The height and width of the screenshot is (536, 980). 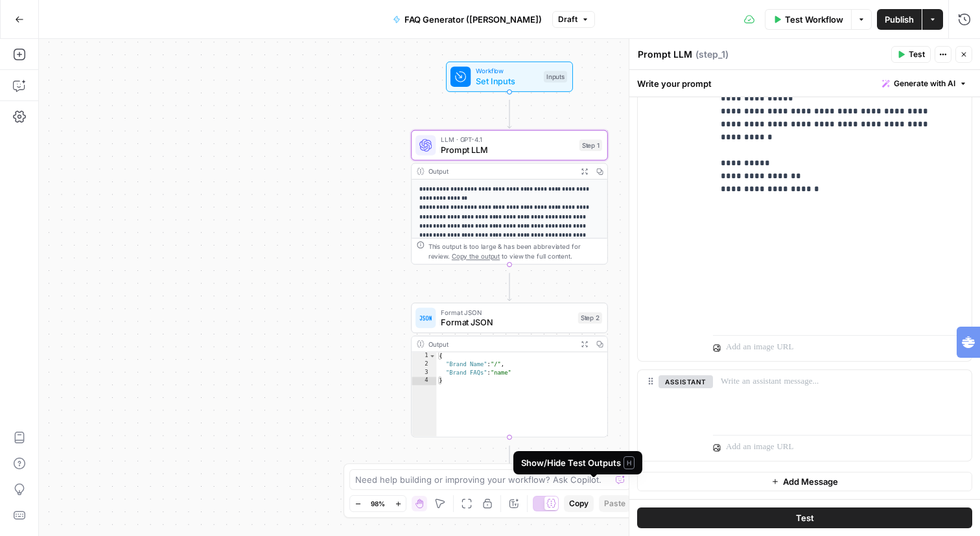 What do you see at coordinates (899, 19) in the screenshot?
I see `button: Publish` at bounding box center [899, 19].